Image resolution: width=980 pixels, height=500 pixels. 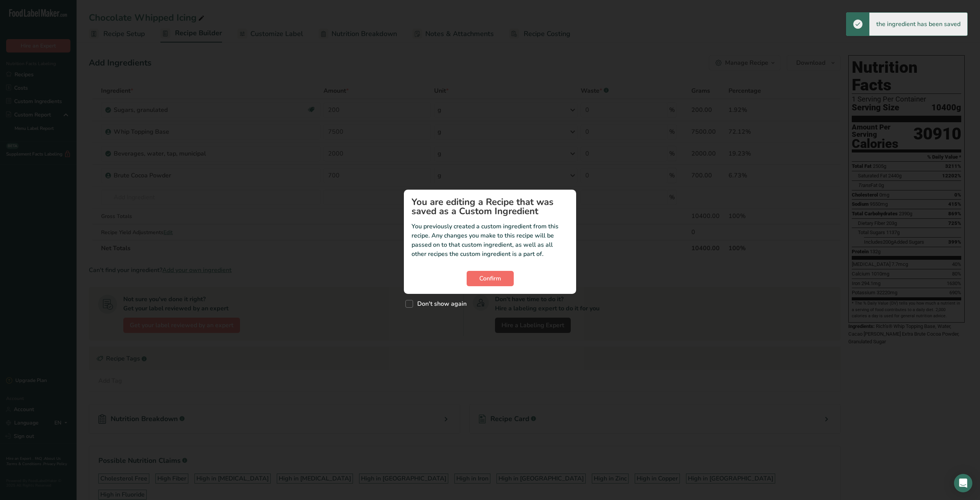 I want to click on h1: You are editing a Recipe that was saved as a Custom Ingredient, so click(x=490, y=207).